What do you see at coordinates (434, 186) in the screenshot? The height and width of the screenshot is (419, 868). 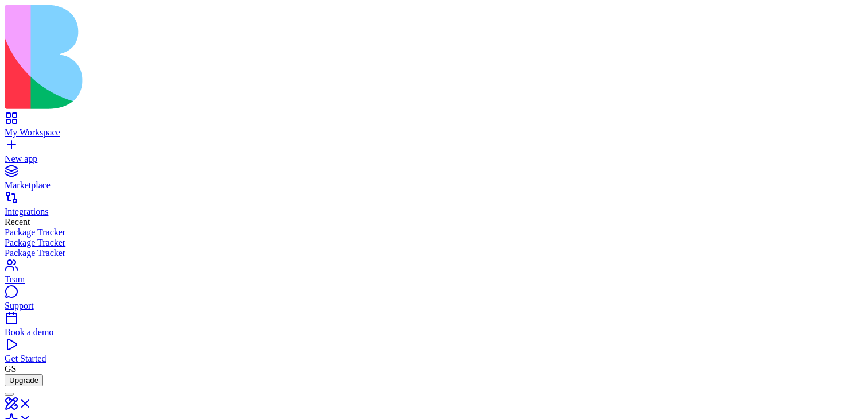 I see `div: Marketplace` at bounding box center [434, 186].